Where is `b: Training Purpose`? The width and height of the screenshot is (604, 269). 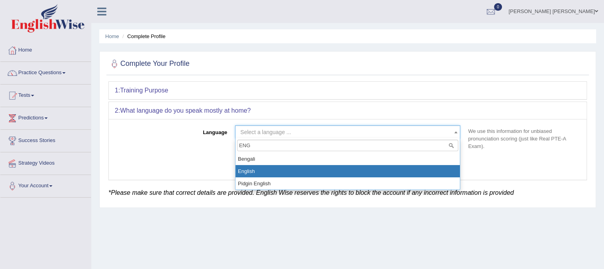 b: Training Purpose is located at coordinates (144, 90).